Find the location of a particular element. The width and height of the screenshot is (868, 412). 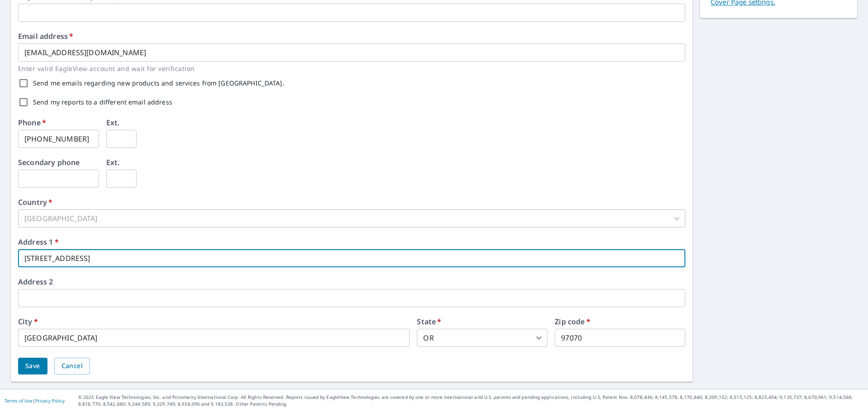

span: Save is located at coordinates (32, 366).